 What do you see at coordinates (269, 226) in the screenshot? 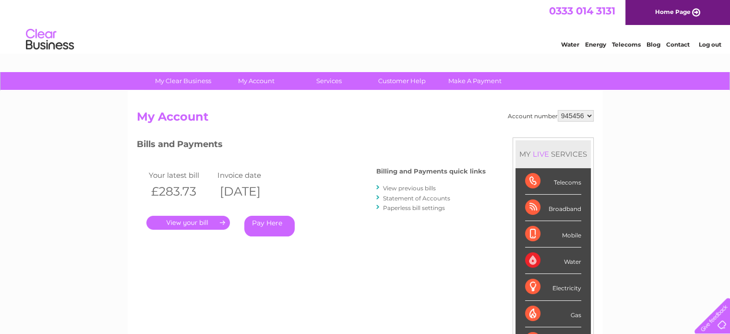
I see `a: Pay Here` at bounding box center [269, 226].